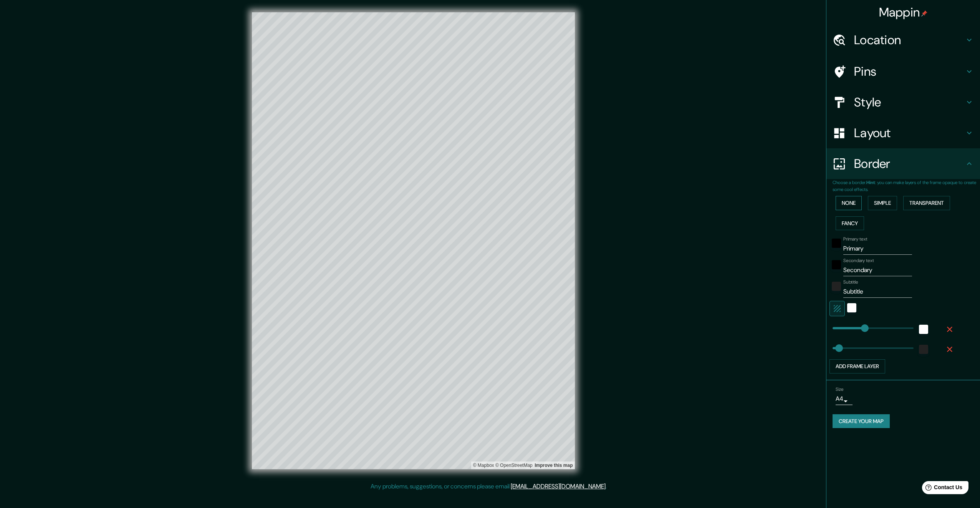  Describe the element at coordinates (927, 203) in the screenshot. I see `button: Transparent` at that location.